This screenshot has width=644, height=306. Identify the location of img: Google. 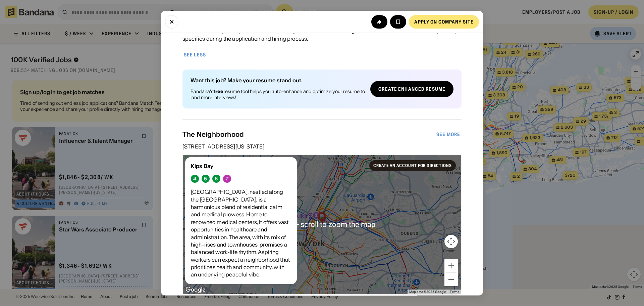
(196, 290).